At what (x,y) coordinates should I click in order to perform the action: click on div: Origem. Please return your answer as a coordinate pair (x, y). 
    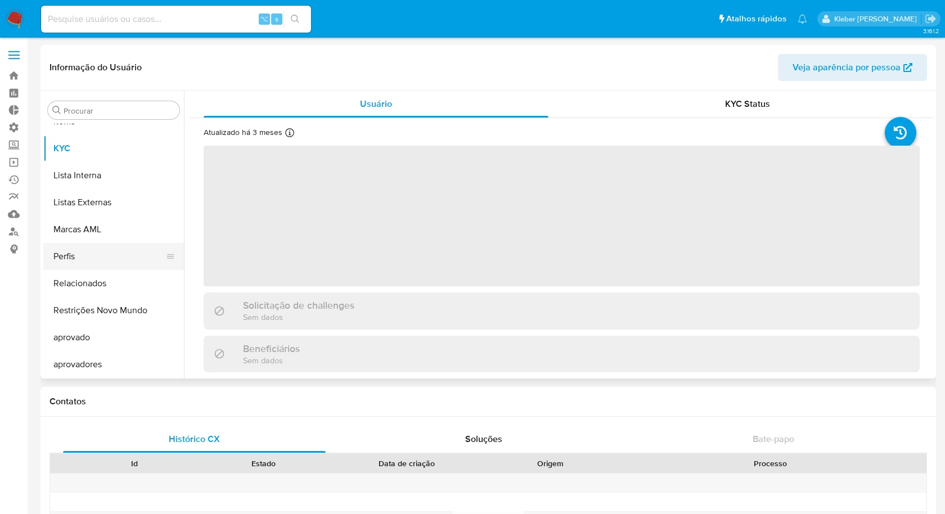
    Looking at the image, I should click on (550, 464).